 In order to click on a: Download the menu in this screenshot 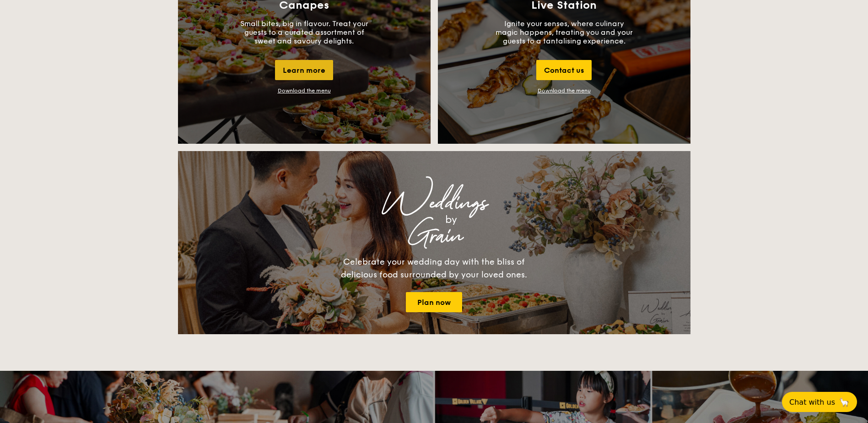, I will do `click(564, 90)`.